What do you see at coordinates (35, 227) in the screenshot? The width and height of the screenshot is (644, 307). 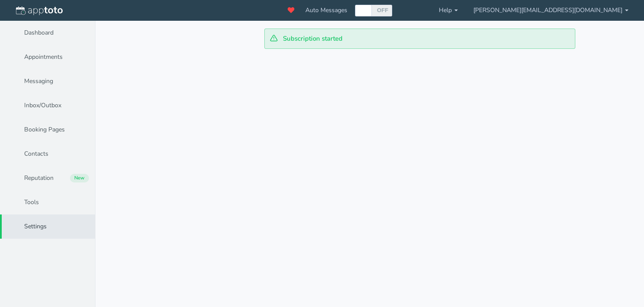 I see `span: Settings` at bounding box center [35, 227].